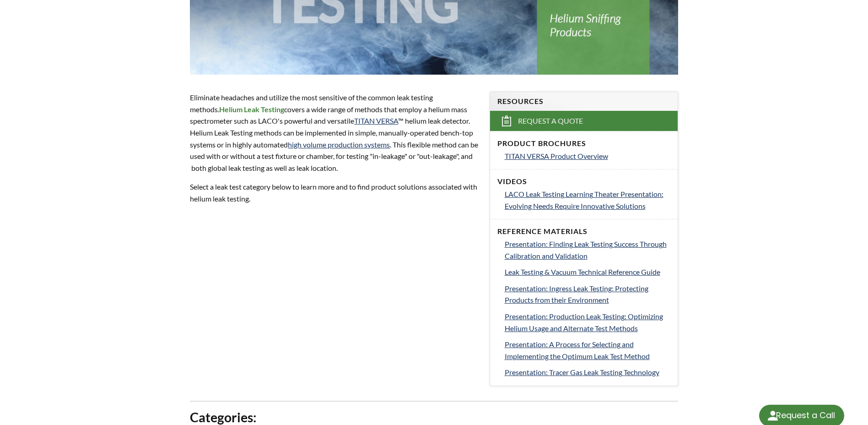  What do you see at coordinates (588, 294) in the screenshot?
I see `a: Presentation: Ingress Leak Testing: Protecting Products from their Environment` at bounding box center [588, 294].